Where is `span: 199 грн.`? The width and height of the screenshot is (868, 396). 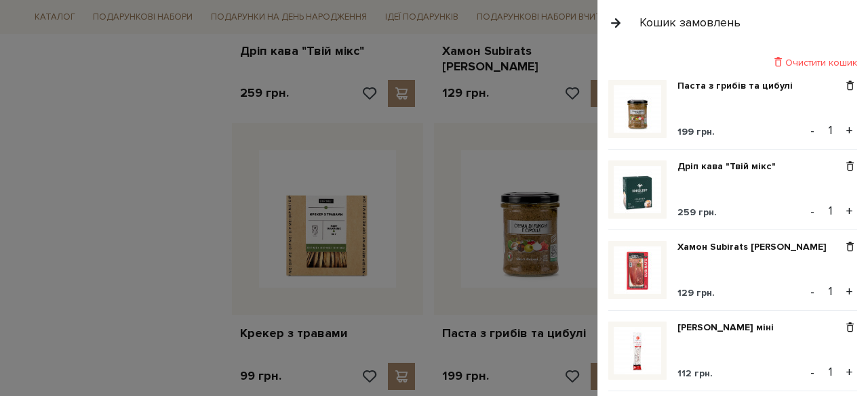 span: 199 грн. is located at coordinates (695, 131).